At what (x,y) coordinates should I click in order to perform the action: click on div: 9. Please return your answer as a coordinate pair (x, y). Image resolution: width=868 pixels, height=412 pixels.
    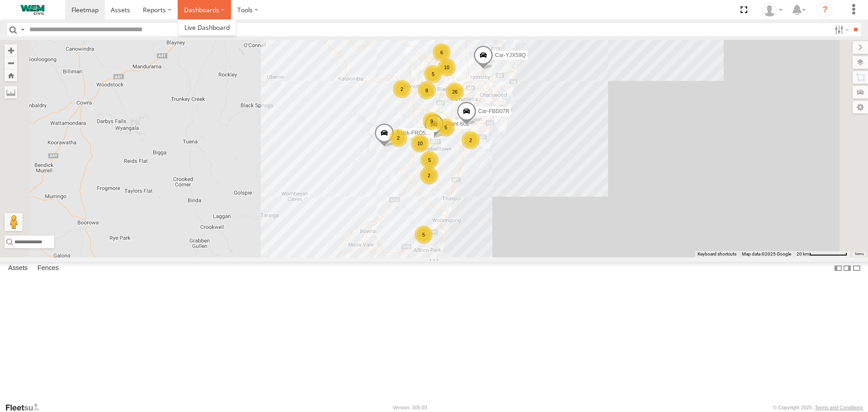
    Looking at the image, I should click on (432, 121).